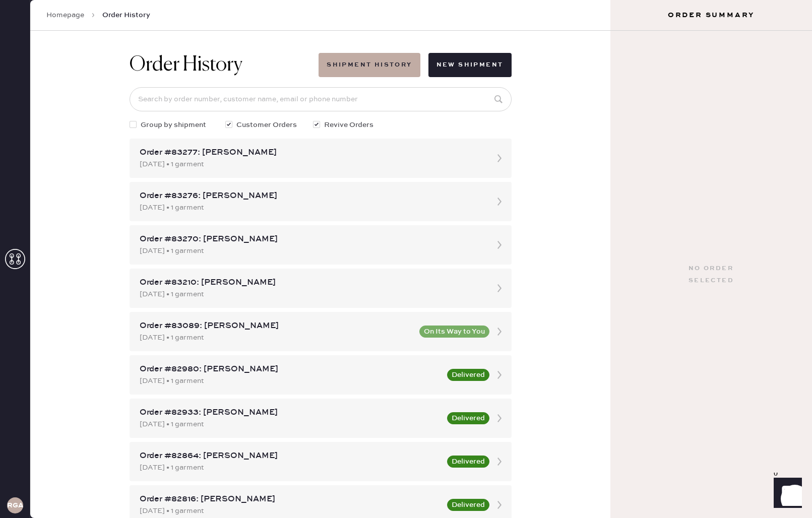  Describe the element at coordinates (349, 125) in the screenshot. I see `span: Revive Orders` at that location.